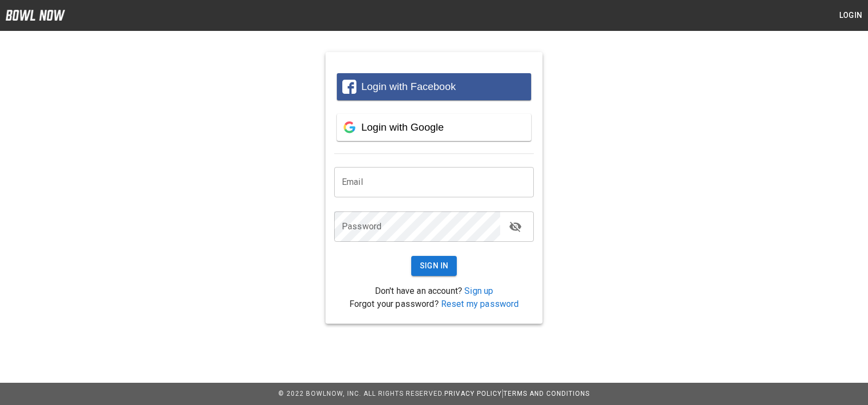 Image resolution: width=868 pixels, height=405 pixels. Describe the element at coordinates (850, 15) in the screenshot. I see `button: Login` at that location.